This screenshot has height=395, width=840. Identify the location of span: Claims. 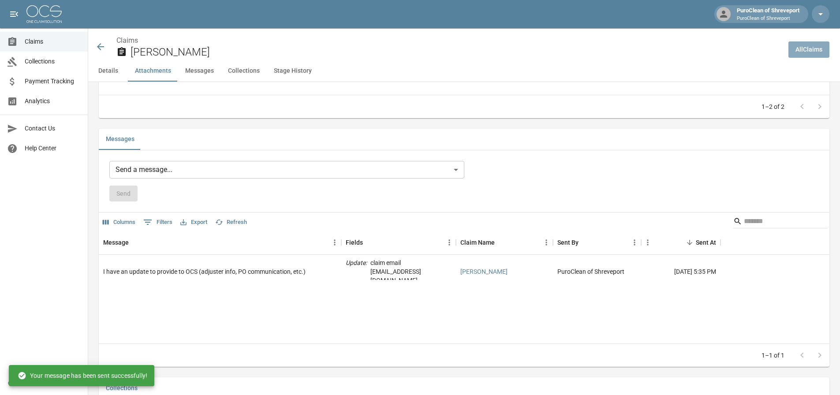
(52, 41).